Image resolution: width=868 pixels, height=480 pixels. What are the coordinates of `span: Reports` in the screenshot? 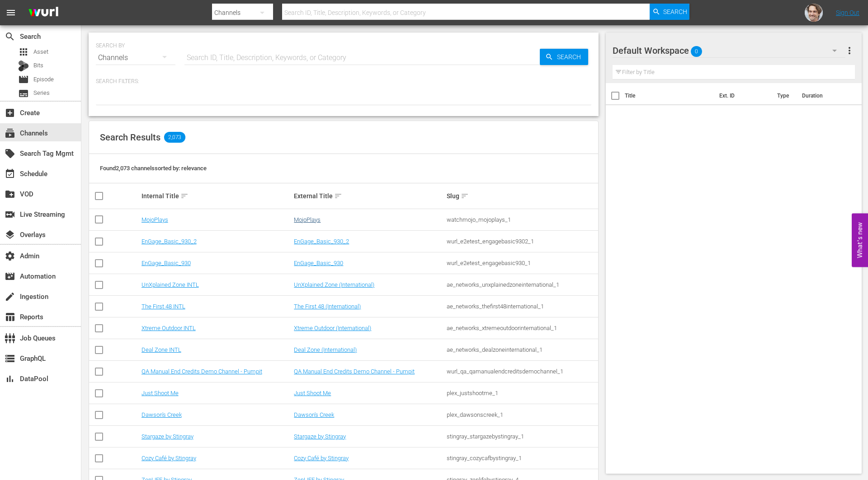 It's located at (10, 317).